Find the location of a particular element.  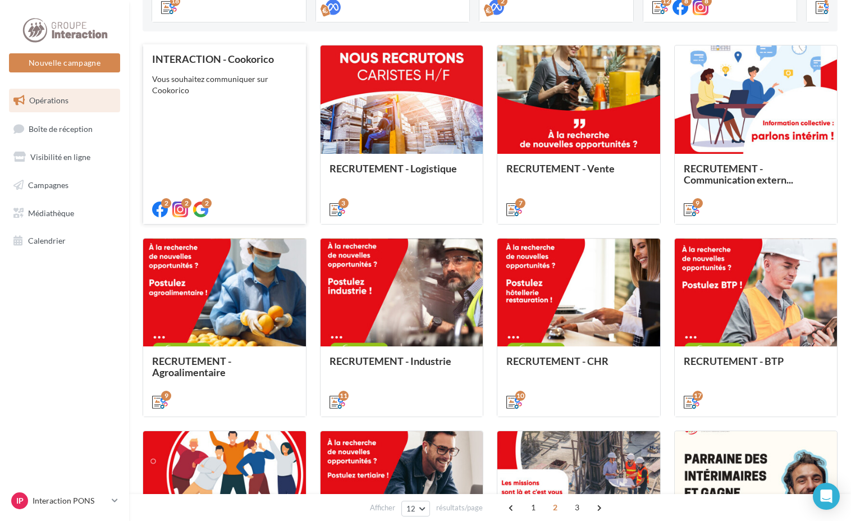

span: RECRUTEMENT - CHR is located at coordinates (557, 361).